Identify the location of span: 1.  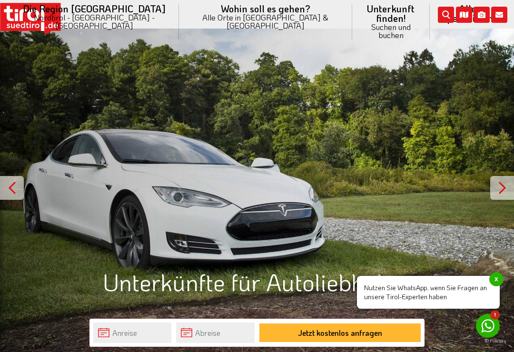
(495, 315).